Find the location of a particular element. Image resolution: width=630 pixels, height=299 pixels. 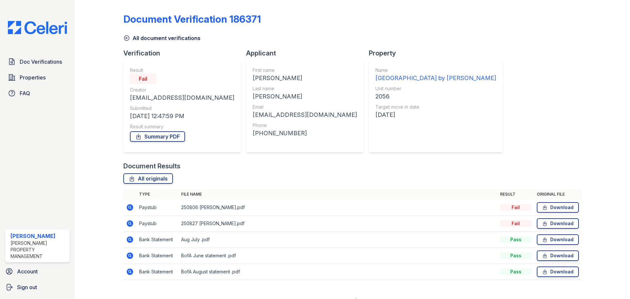

th: Result is located at coordinates (516, 194).